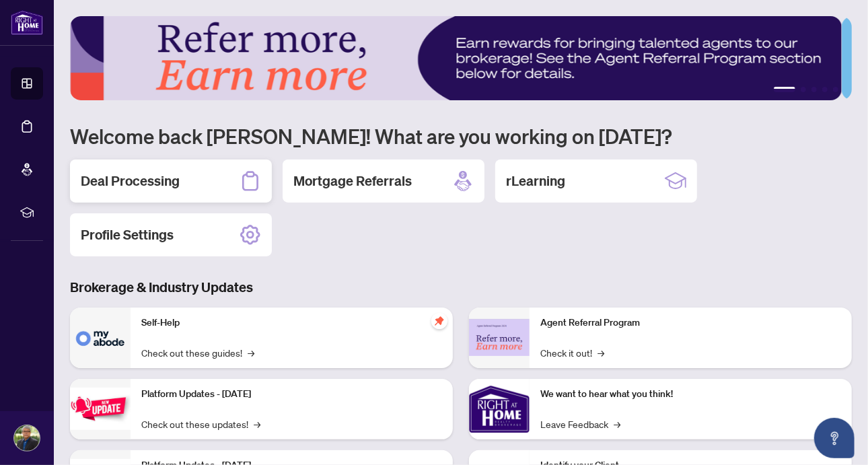 The width and height of the screenshot is (868, 465). I want to click on span: pushpin, so click(439, 321).